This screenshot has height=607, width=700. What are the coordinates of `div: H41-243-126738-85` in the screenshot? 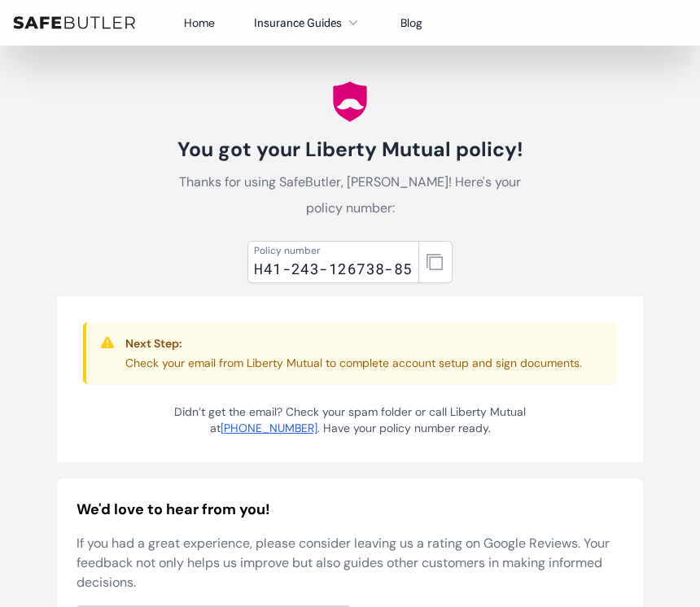 It's located at (333, 269).